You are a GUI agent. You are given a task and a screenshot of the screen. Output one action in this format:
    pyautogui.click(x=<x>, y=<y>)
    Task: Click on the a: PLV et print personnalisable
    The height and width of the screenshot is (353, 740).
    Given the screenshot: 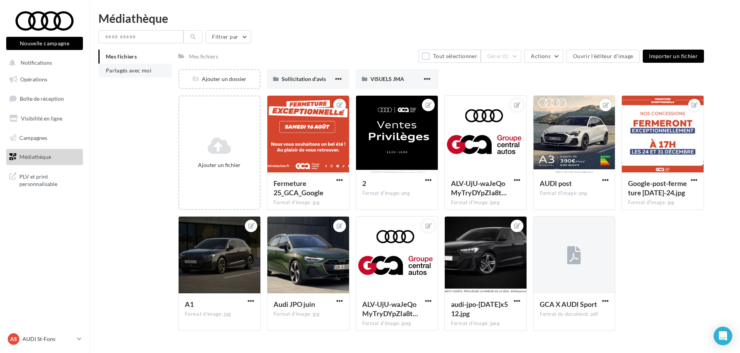 What is the action you would take?
    pyautogui.click(x=45, y=179)
    